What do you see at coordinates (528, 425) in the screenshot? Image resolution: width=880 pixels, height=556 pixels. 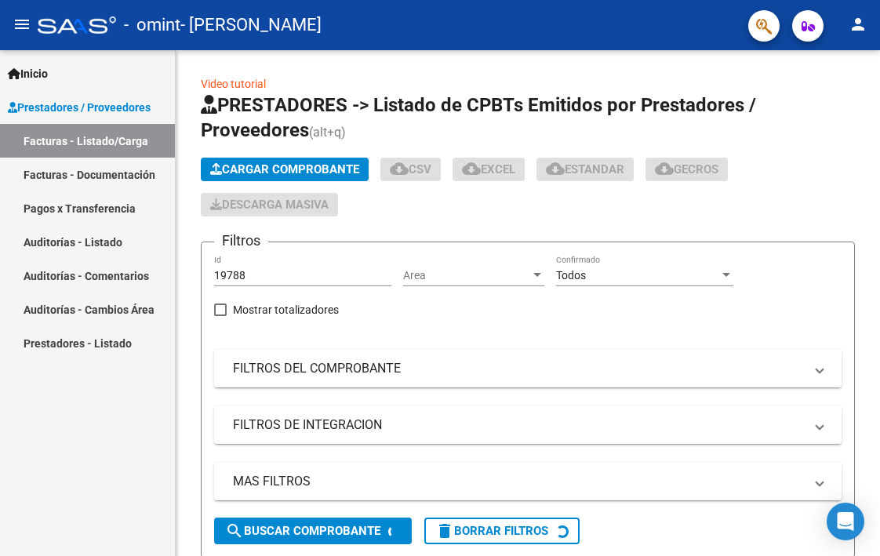 I see `mat-expansion-panel-header: FILTROS DE INTEGRACION` at bounding box center [528, 425].